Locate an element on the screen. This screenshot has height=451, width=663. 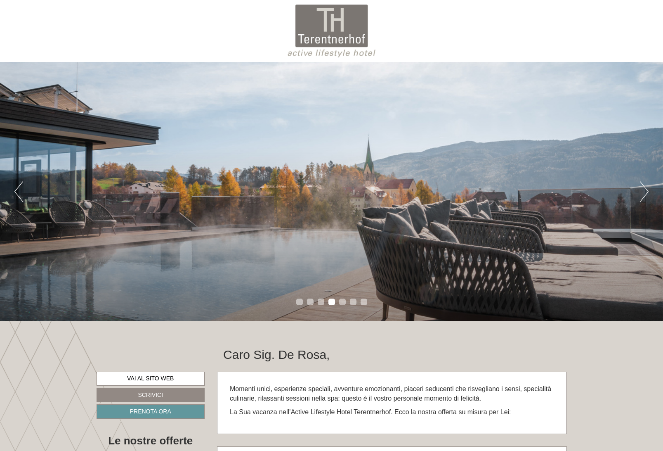
h1: Caro Sig. De Rosa, is located at coordinates (276, 354).